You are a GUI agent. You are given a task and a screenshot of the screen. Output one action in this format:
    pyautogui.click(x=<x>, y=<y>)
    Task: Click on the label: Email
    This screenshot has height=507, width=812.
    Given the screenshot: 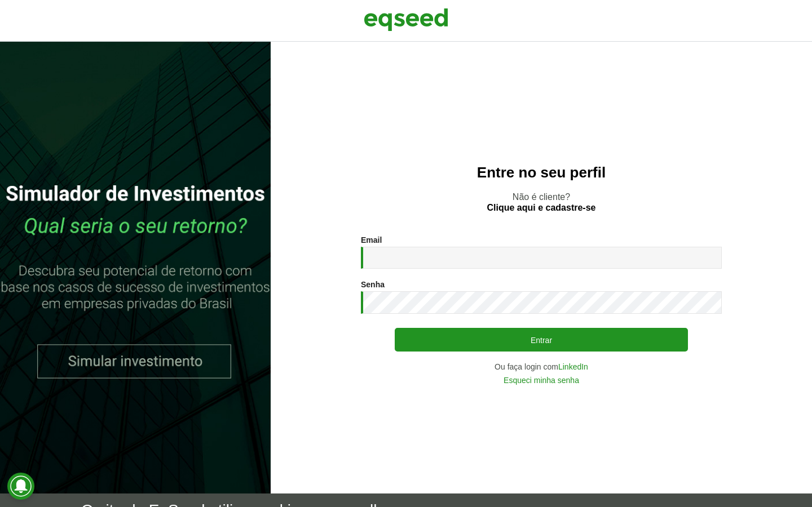 What is the action you would take?
    pyautogui.click(x=371, y=240)
    